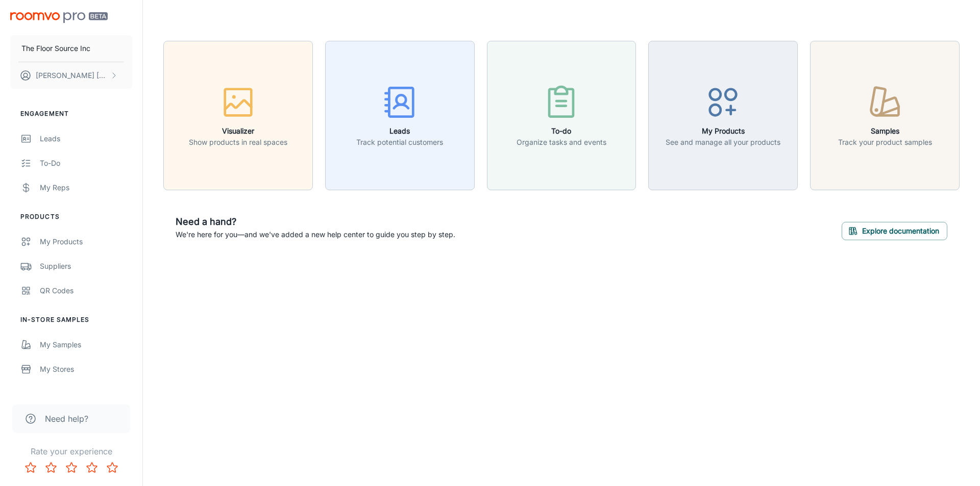 This screenshot has height=486, width=980. What do you see at coordinates (894, 230) in the screenshot?
I see `a: Explore documentation` at bounding box center [894, 230].